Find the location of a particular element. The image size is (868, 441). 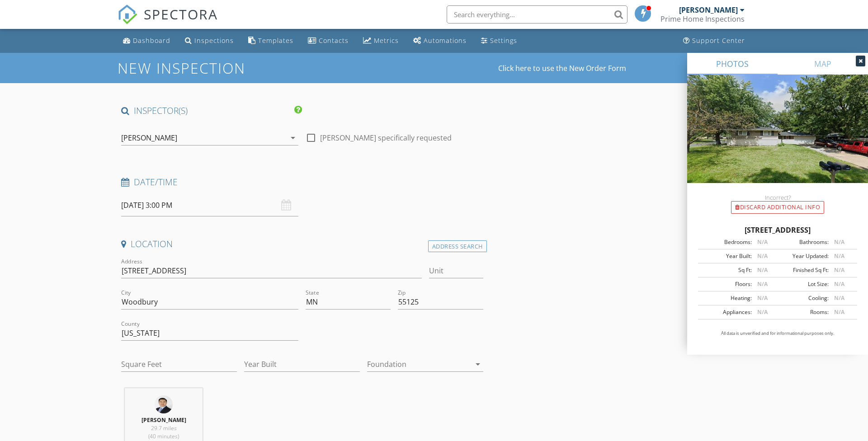

p: All data is unverified and for informational purposes only. is located at coordinates (777, 334).